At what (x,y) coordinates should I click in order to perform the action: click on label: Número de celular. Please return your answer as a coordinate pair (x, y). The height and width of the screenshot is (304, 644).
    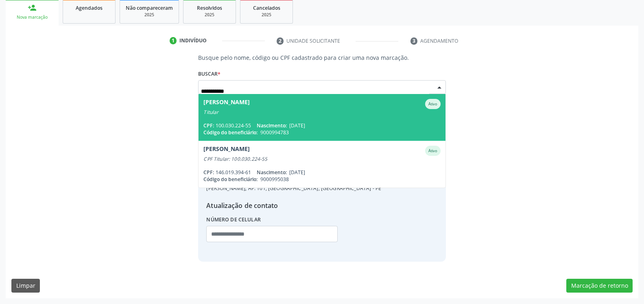
    Looking at the image, I should click on (234, 219).